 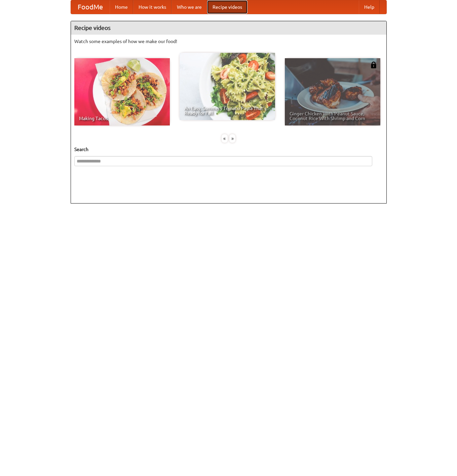 I want to click on h4: Recipe videos, so click(x=229, y=28).